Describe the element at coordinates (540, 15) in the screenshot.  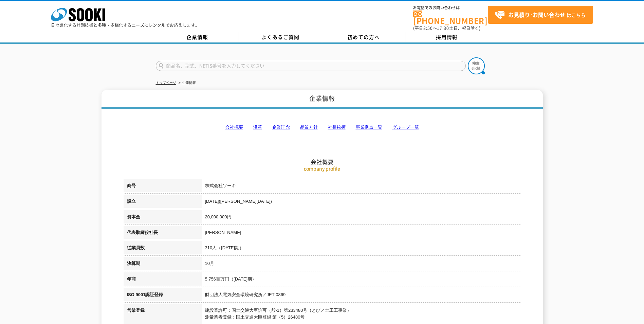
I see `span: はこちら` at that location.